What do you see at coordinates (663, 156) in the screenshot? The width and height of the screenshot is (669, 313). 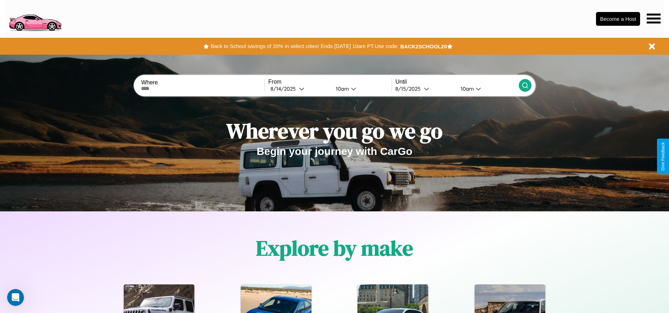 I see `div: Give Feedback` at bounding box center [663, 156].